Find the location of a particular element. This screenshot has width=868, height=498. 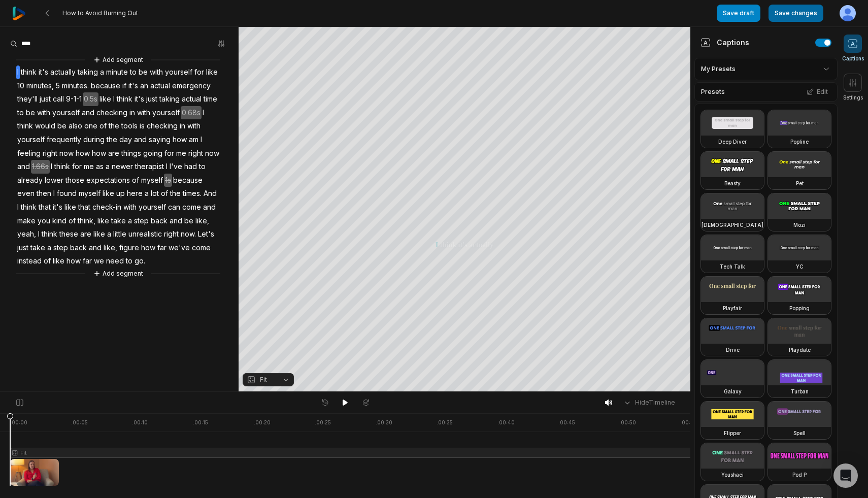

h3: Galaxy is located at coordinates (732, 391).